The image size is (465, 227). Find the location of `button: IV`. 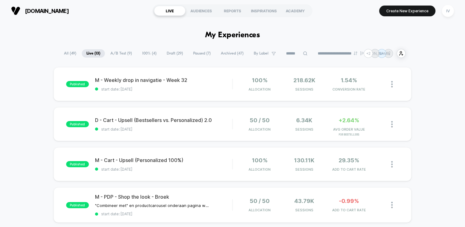

button: IV is located at coordinates (448, 11).